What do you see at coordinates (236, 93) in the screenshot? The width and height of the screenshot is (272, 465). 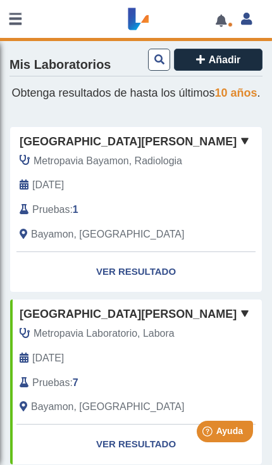 I see `span: 10 años` at bounding box center [236, 93].